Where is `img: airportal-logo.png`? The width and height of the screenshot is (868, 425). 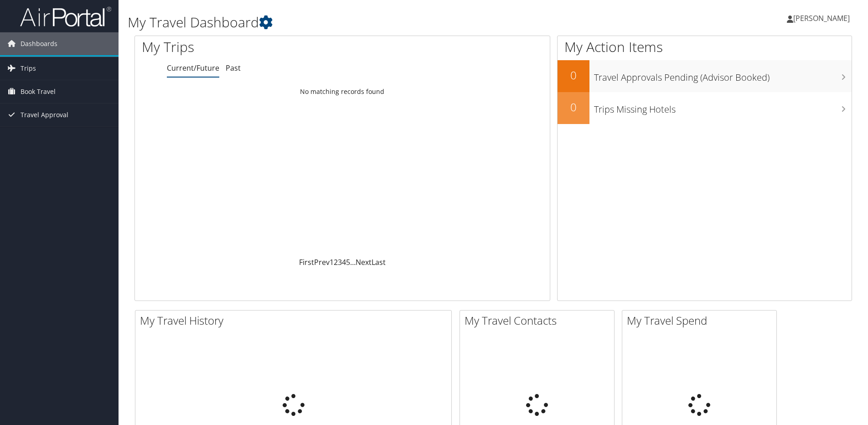
img: airportal-logo.png is located at coordinates (65, 17).